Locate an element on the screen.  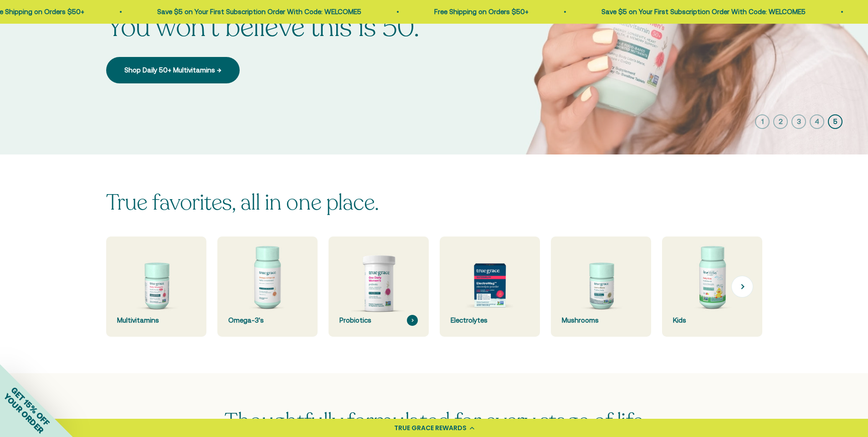
div: TRUE GRACE REWARDS is located at coordinates (430, 427).